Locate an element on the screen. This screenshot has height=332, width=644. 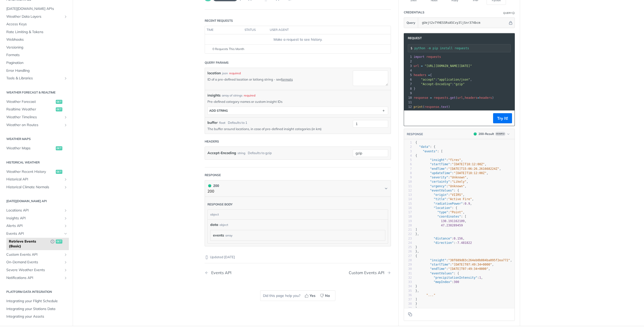
div: 15 is located at coordinates (408, 204).